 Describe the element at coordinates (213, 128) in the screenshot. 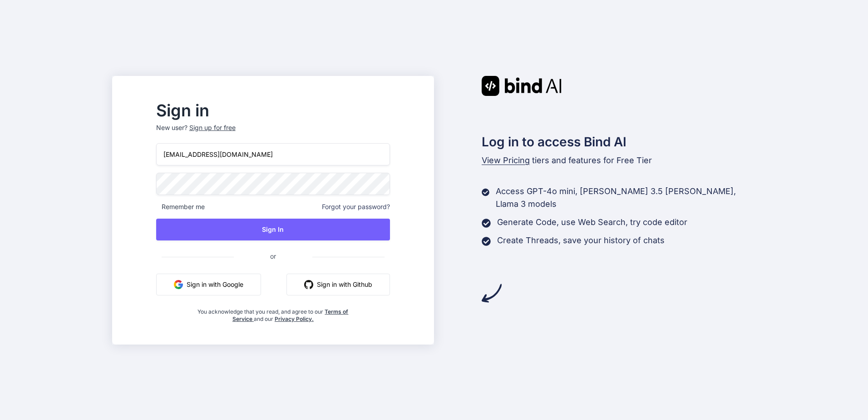

I see `div: Sign up for free` at that location.